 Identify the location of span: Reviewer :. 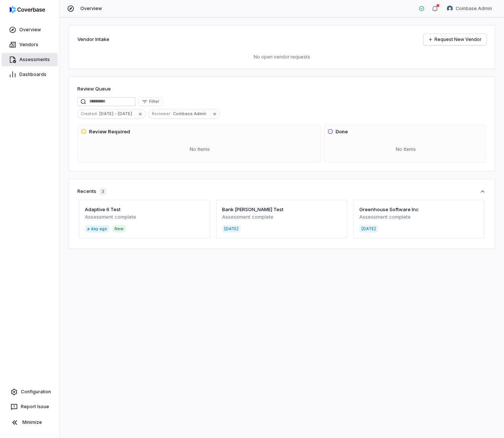
(161, 113).